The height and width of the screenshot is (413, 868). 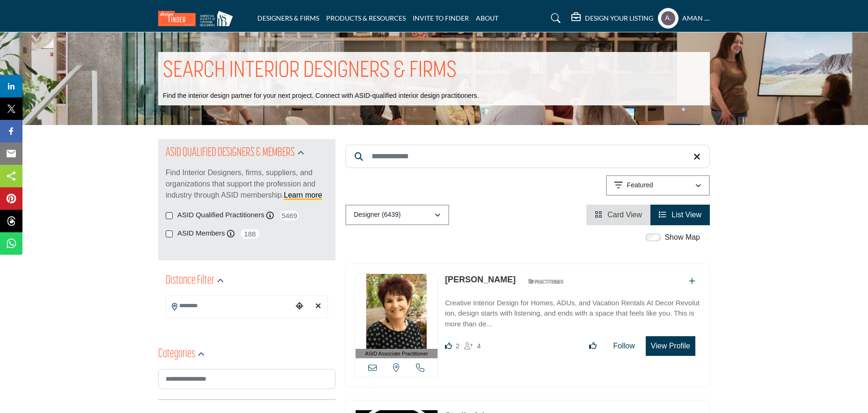 I want to click on h2: ASID QUALIFIED DESIGNERS & MEMBERS, so click(x=230, y=153).